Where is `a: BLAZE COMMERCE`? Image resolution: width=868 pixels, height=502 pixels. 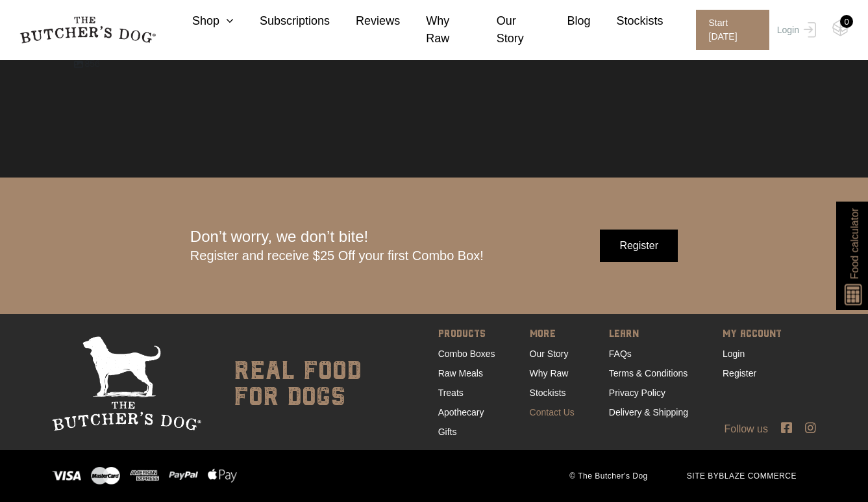 a: BLAZE COMMERCE is located at coordinates (758, 476).